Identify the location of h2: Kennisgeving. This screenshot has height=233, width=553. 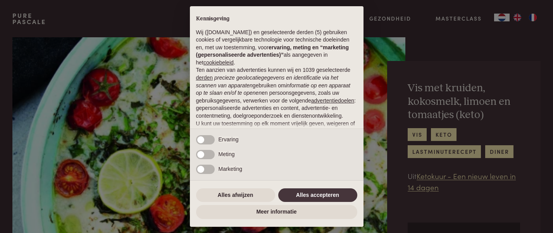
(277, 19).